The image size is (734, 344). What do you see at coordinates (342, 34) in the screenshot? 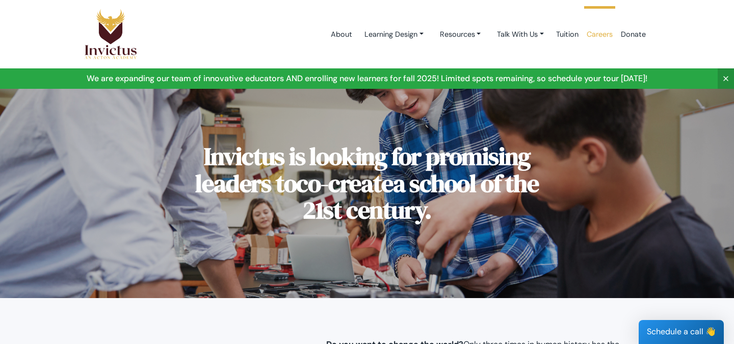
I see `a: About` at bounding box center [342, 34].